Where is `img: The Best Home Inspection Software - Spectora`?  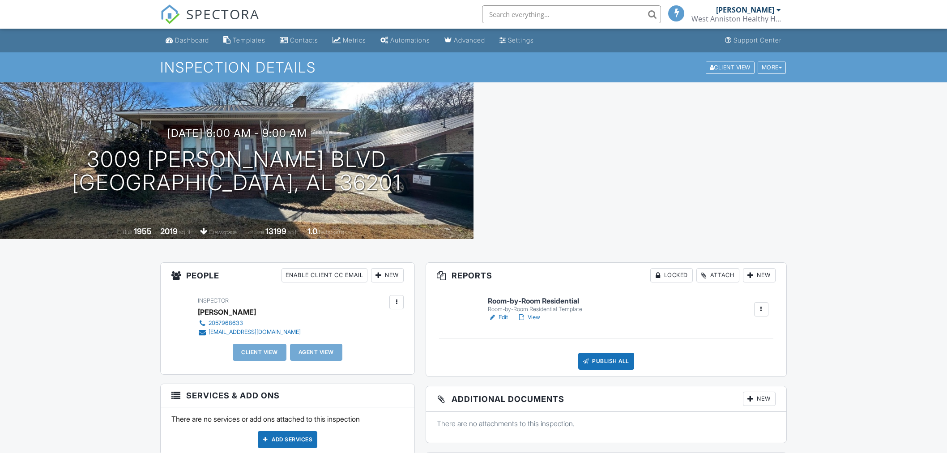 img: The Best Home Inspection Software - Spectora is located at coordinates (170, 14).